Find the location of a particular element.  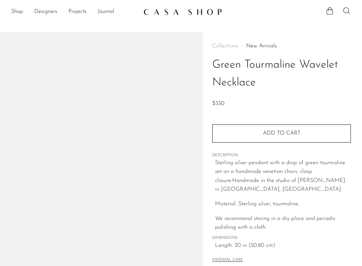

a: New Arrivals is located at coordinates (261, 46).